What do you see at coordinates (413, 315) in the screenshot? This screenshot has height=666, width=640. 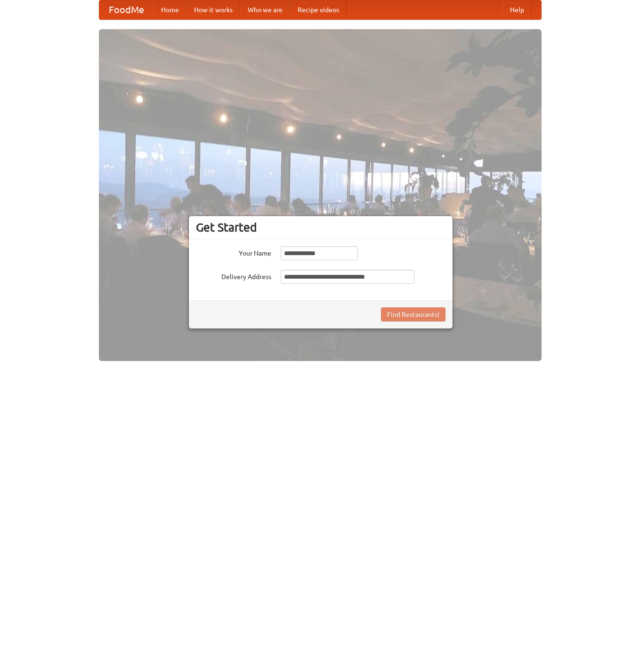 I see `button: Find Restaurants!` at bounding box center [413, 315].